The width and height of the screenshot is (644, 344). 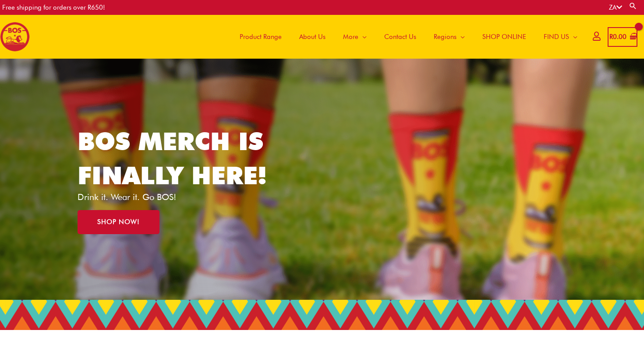 I want to click on a: View Shopping Cart, empty, so click(x=622, y=37).